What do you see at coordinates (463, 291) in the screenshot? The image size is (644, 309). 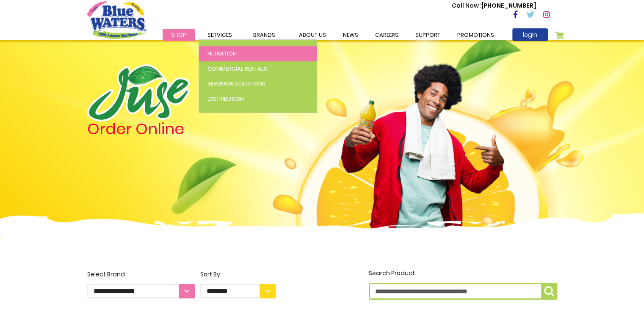 I see `input: Search Product` at bounding box center [463, 291].